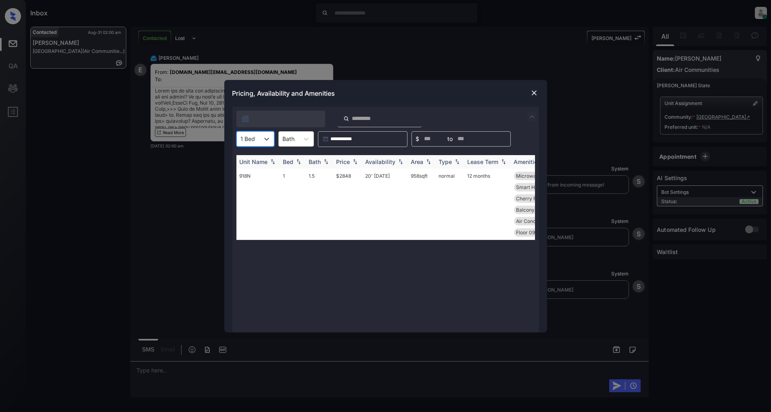 This screenshot has height=412, width=771. Describe the element at coordinates (258, 204) in the screenshot. I see `td: 918N` at that location.